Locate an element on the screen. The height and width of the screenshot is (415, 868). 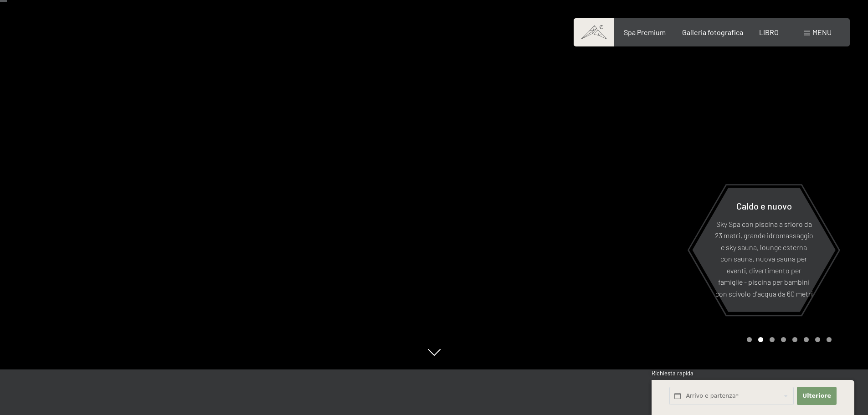
div: Carosello Pagina 7 is located at coordinates (818, 339).